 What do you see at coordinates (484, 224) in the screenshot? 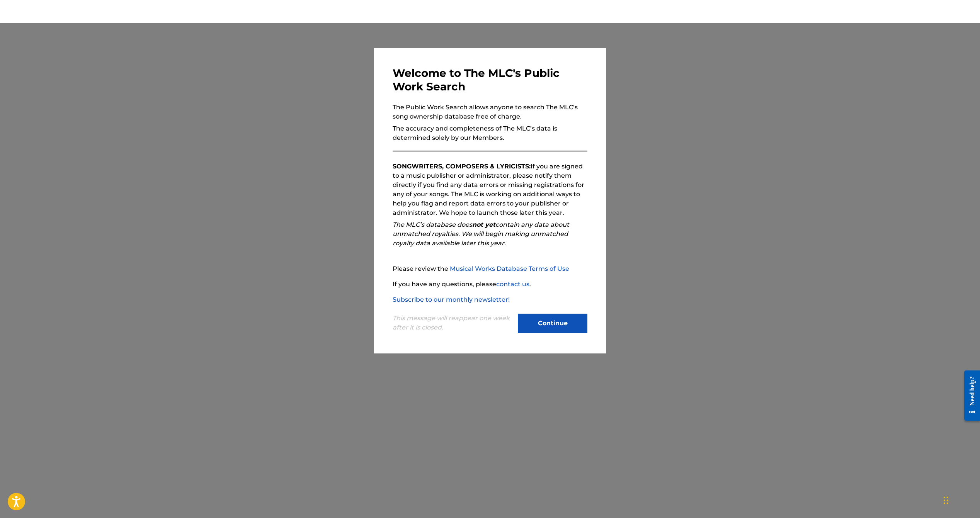
I see `strong: not yet` at bounding box center [484, 224].